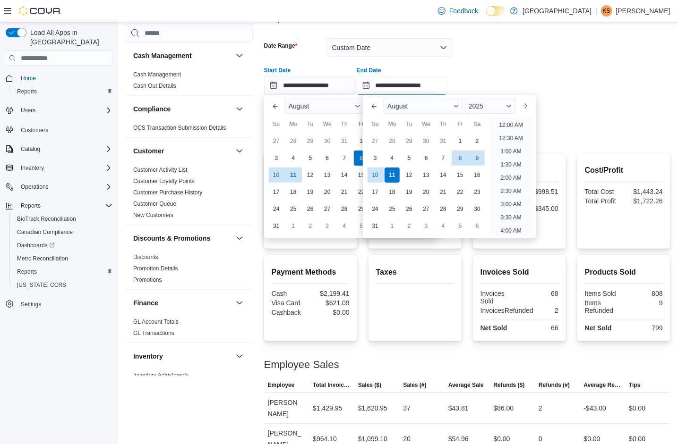  Describe the element at coordinates (182, 303) in the screenshot. I see `button: Finance` at that location.